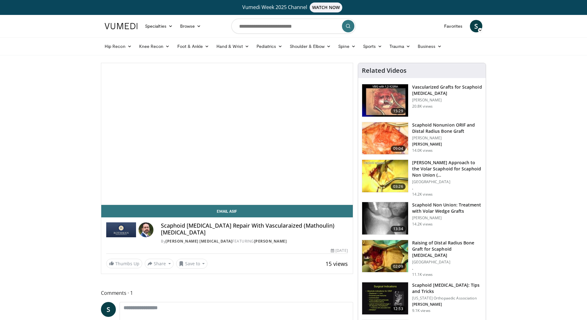 The width and height of the screenshot is (587, 320). What do you see at coordinates (293, 26) in the screenshot?
I see `input: Search topics, interventions` at bounding box center [293, 26].